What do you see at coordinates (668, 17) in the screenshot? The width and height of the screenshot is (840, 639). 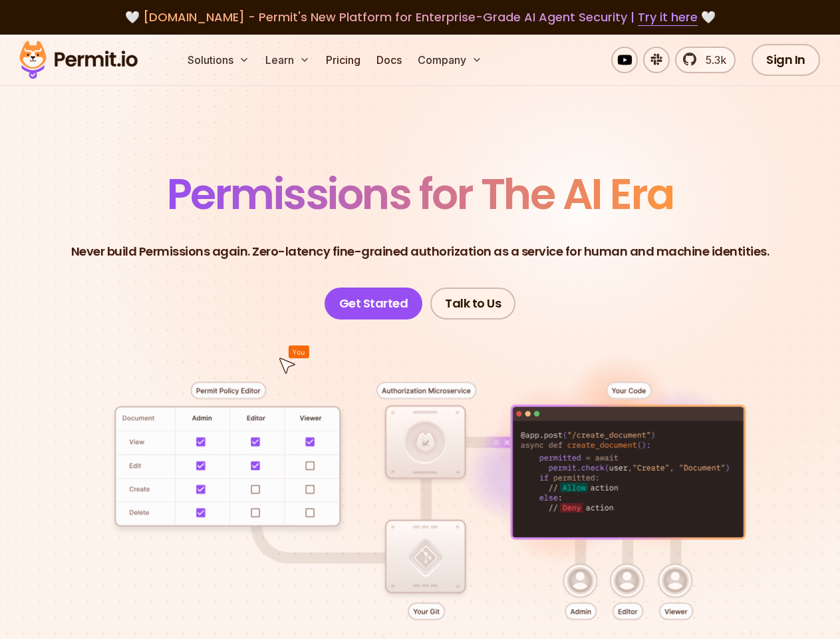 I see `a: Try it here` at bounding box center [668, 17].